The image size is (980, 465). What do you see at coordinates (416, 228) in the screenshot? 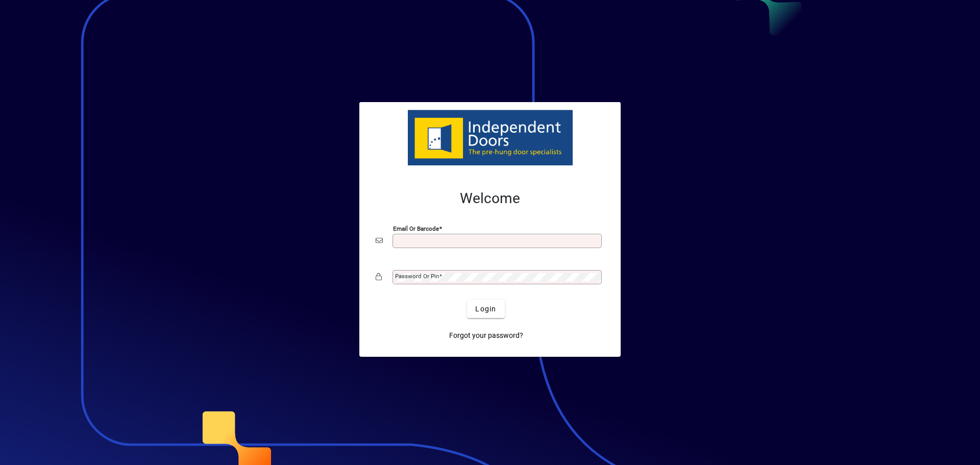
I see `mat-label: Email or Barcode` at bounding box center [416, 228].